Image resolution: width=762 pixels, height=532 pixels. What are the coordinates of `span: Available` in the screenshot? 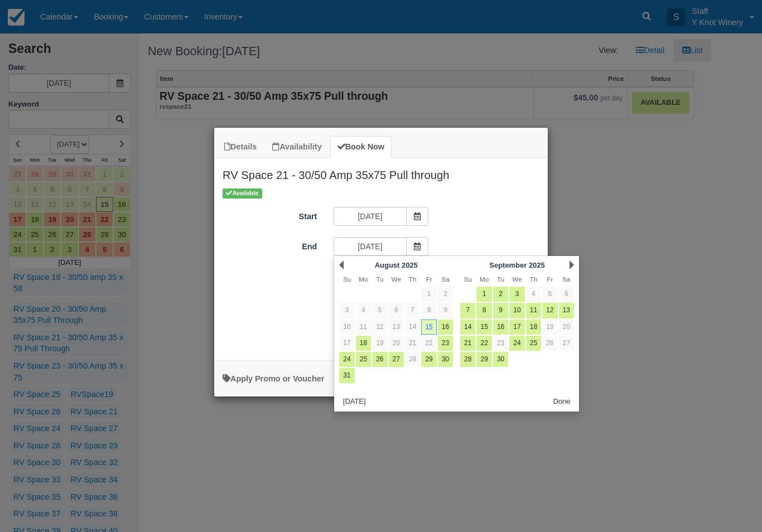 It's located at (242, 193).